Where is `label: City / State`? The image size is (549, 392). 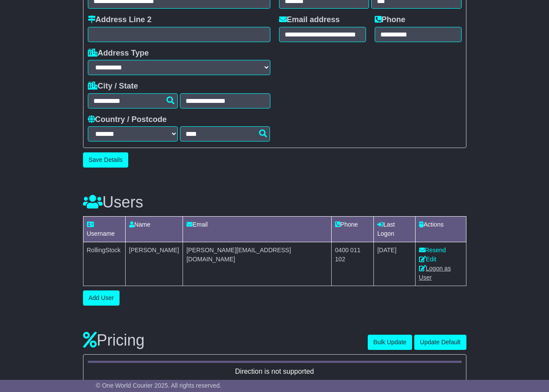
label: City / State is located at coordinates (113, 86).